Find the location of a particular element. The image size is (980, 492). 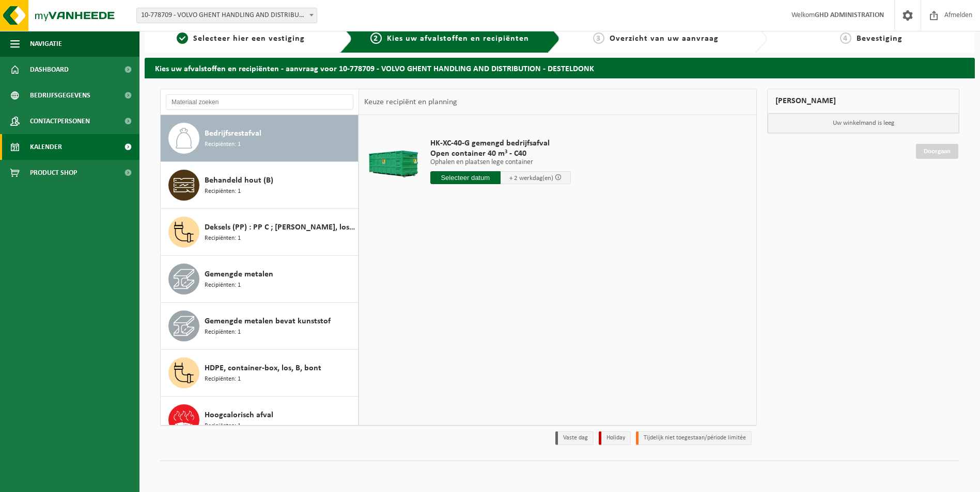

span: 4 is located at coordinates (846, 38).